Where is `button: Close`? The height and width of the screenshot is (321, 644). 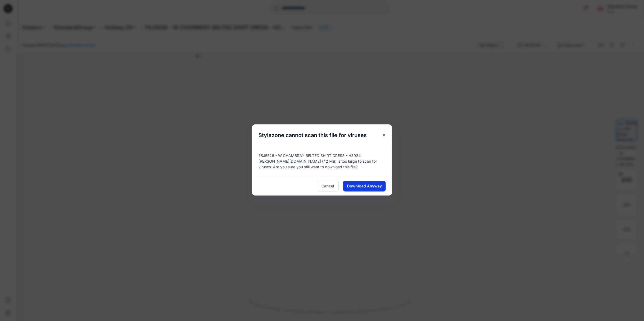
button: Close is located at coordinates (384, 135).